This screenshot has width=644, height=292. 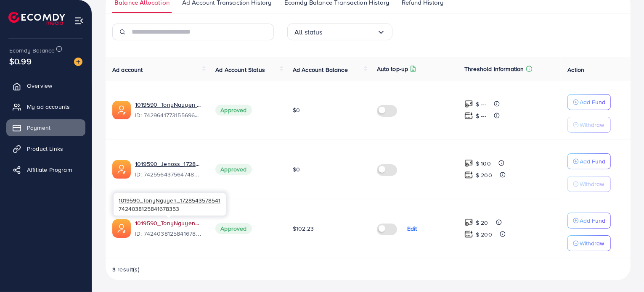 I want to click on p: $ 20, so click(x=482, y=223).